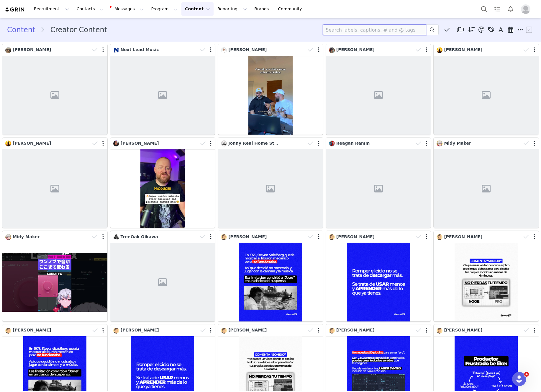 Image resolution: width=541 pixels, height=392 pixels. I want to click on button: Notifications, so click(511, 9).